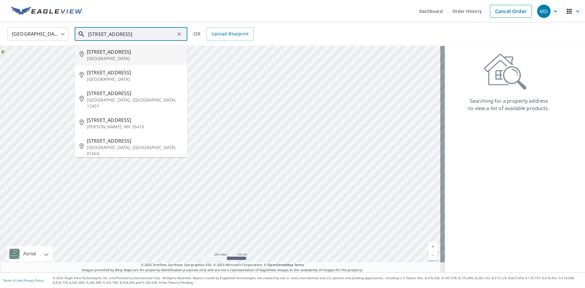  What do you see at coordinates (317, 280) in the screenshot?
I see `p: © 2025 Eagle View Technologies, Inc. and Pictometry International Corp. All Rights Reserved. Repo...` at bounding box center [317, 280].